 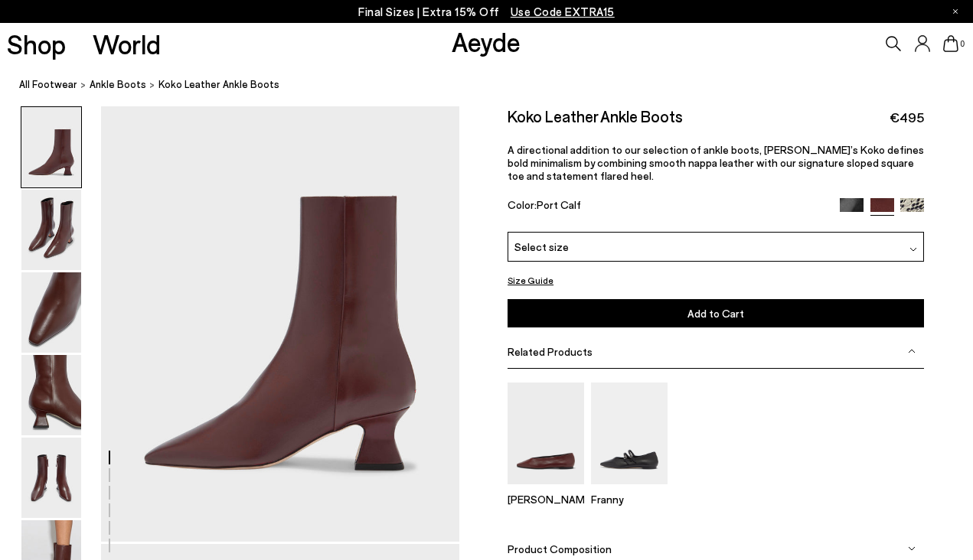 I want to click on span: 0, so click(x=962, y=43).